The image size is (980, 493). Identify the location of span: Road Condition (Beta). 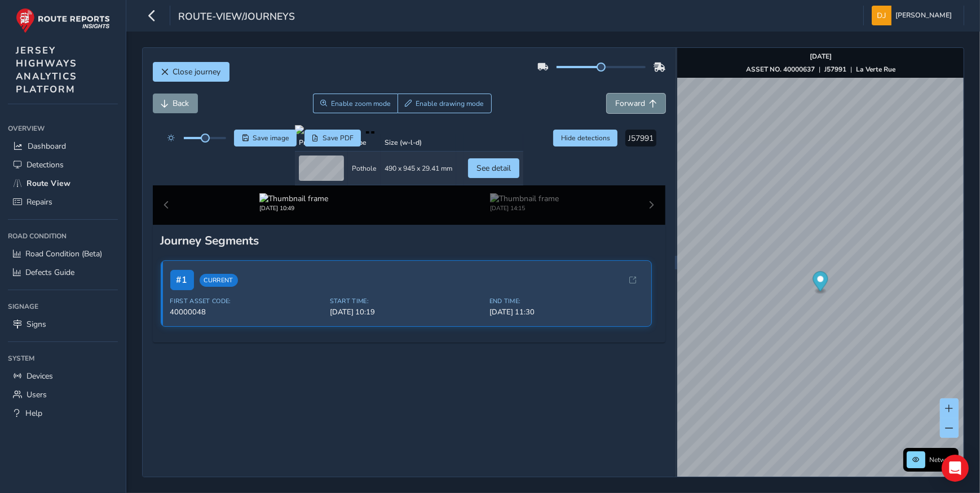
(63, 253).